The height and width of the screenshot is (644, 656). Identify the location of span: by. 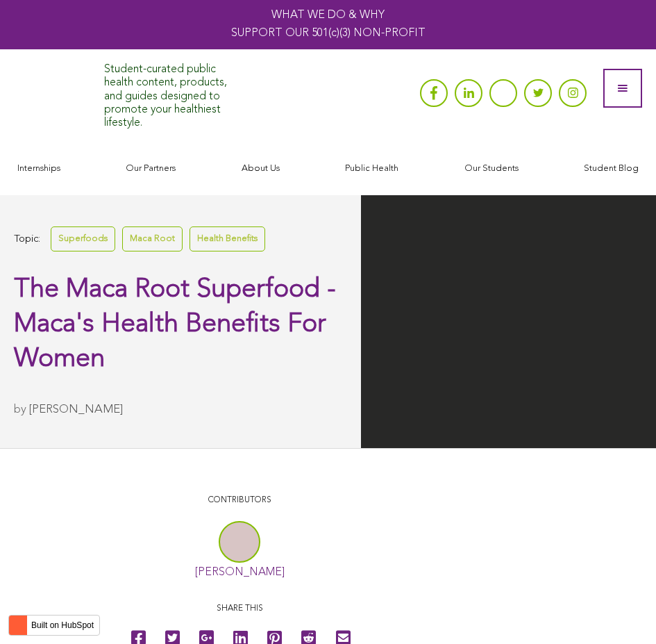
(20, 409).